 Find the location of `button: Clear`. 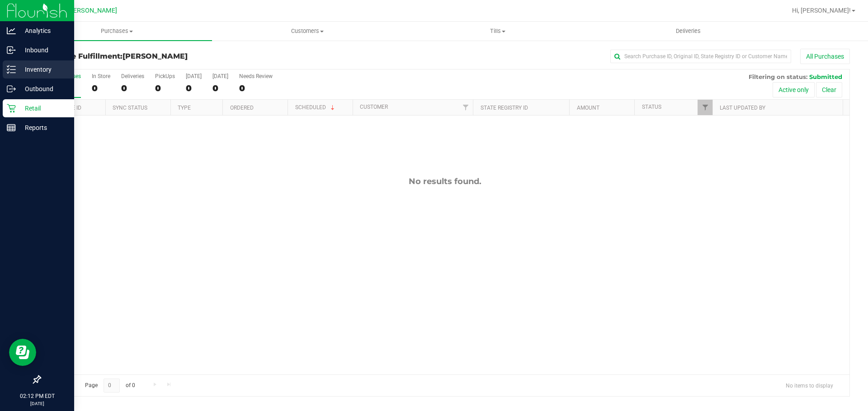

button: Clear is located at coordinates (829, 90).